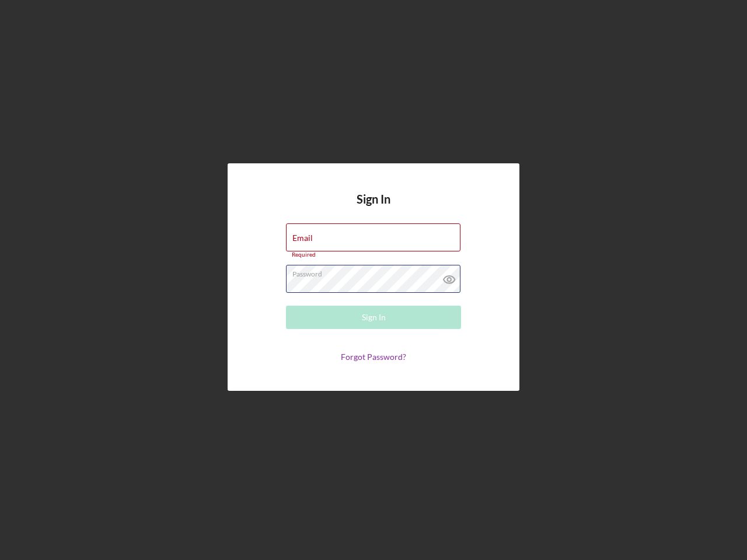 The height and width of the screenshot is (560, 747). What do you see at coordinates (374, 317) in the screenshot?
I see `div: Sign In` at bounding box center [374, 317].